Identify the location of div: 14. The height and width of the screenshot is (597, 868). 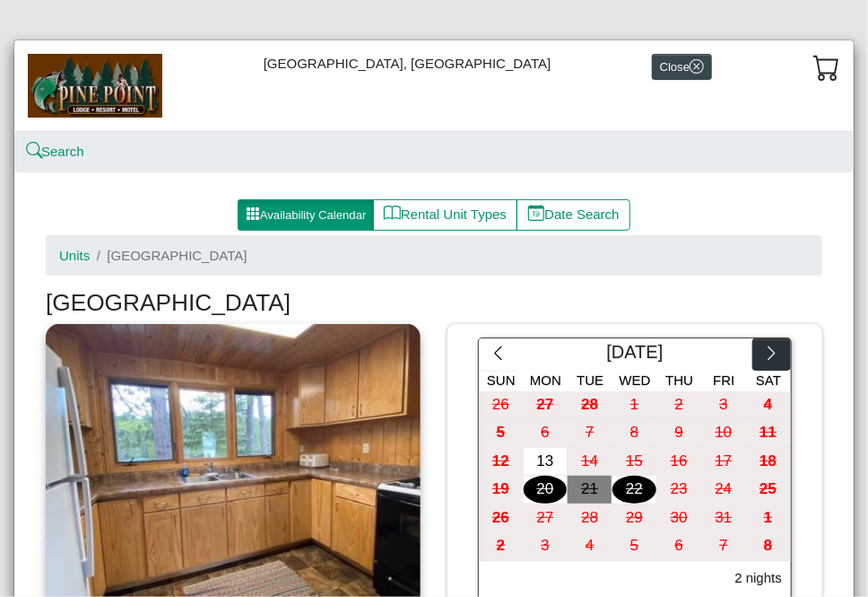
(589, 462).